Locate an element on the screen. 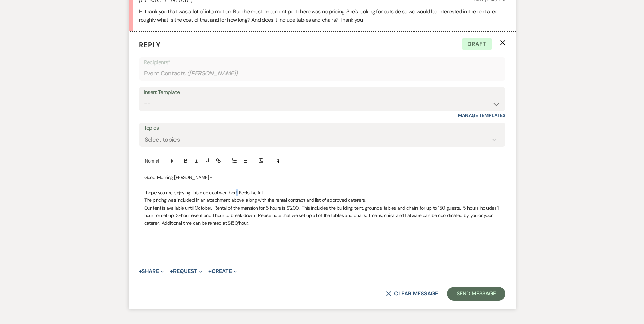  button: Clear message is located at coordinates (412, 294).